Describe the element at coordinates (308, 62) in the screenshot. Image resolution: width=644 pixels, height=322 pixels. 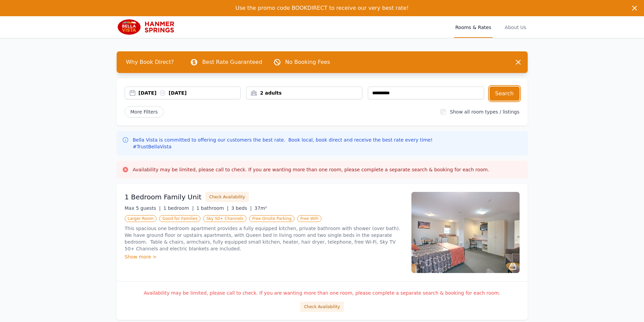
I see `p: No Booking Fees` at that location.